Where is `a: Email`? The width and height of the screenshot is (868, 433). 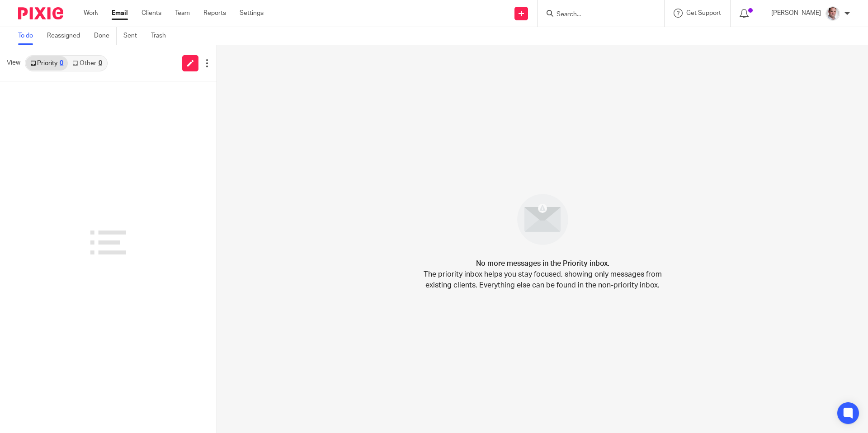 a: Email is located at coordinates (120, 13).